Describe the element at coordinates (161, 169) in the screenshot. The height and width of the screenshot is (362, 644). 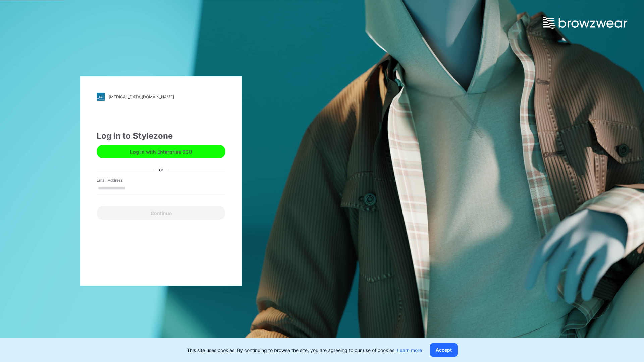
I see `div: or` at that location.